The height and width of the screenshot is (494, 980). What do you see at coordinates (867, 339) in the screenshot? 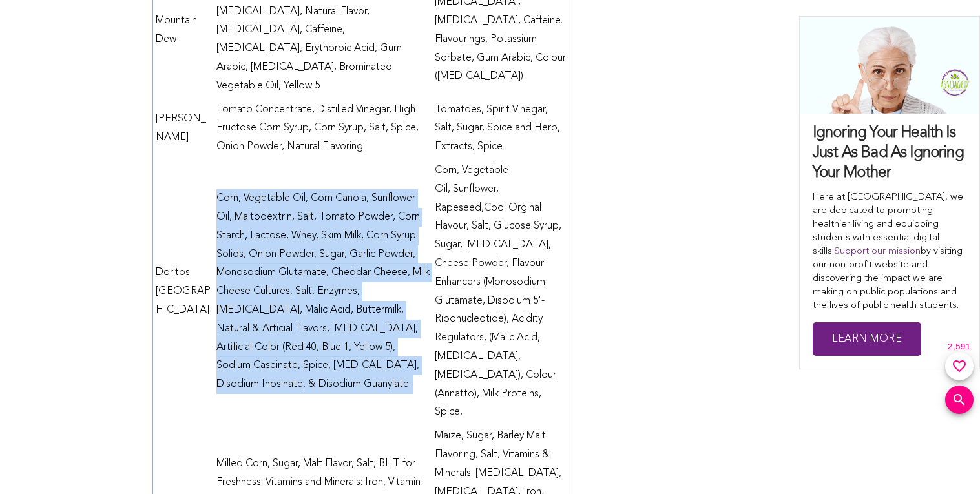
I see `a: Learn More` at bounding box center [867, 339].